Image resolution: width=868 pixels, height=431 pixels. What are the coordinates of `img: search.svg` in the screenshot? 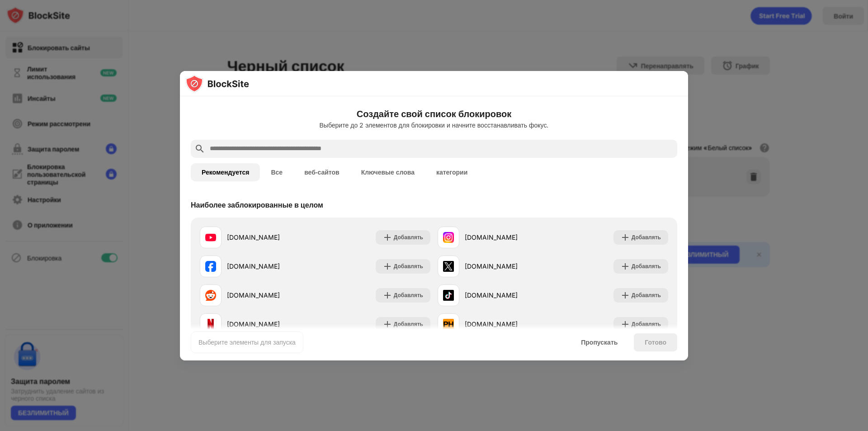 It's located at (200, 149).